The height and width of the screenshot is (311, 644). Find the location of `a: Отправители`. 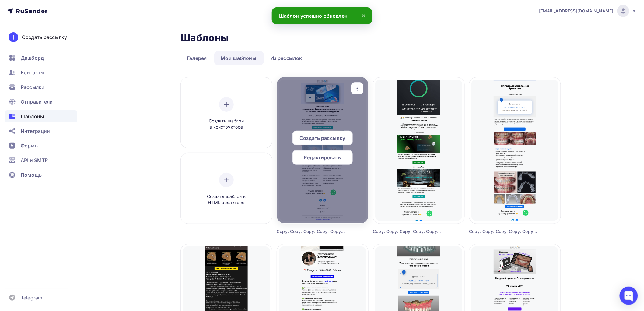

a: Отправители is located at coordinates (41, 102).